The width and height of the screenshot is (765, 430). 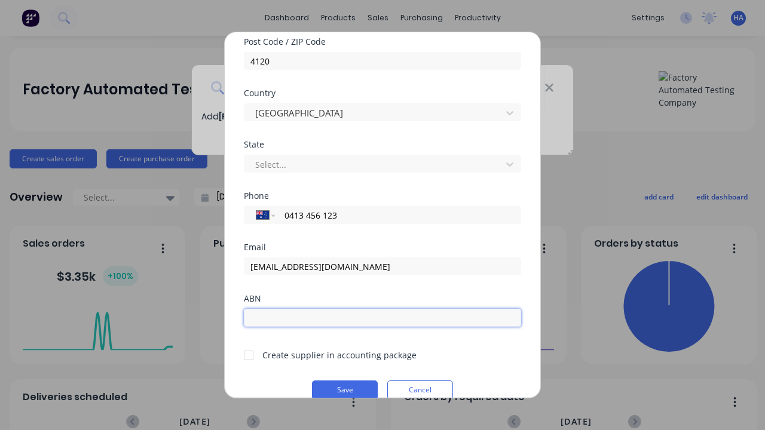 I want to click on div: ABN, so click(x=382, y=299).